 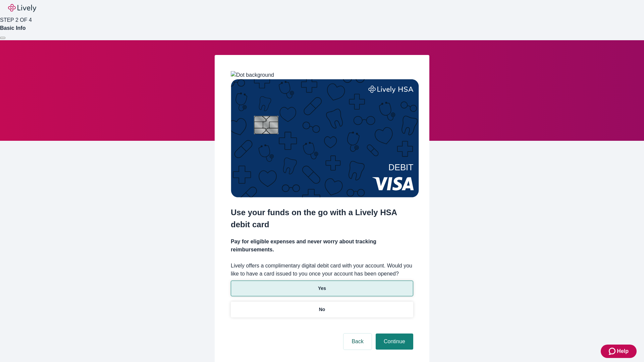 What do you see at coordinates (322, 246) in the screenshot?
I see `h4: Pay for eligible expenses and never worry about tracking reimbursements.` at bounding box center [322, 246].